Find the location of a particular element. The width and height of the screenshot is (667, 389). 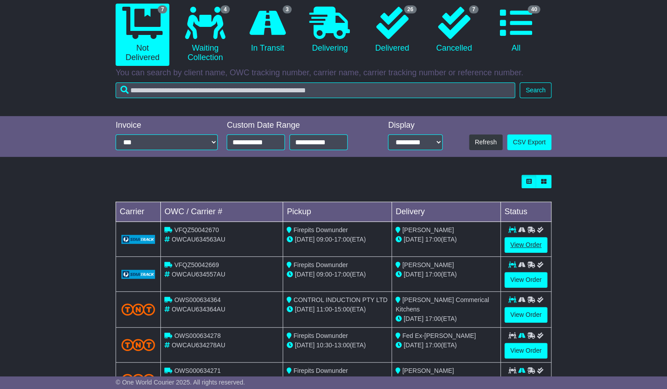

span: OWCAU634563AU is located at coordinates (198, 239).